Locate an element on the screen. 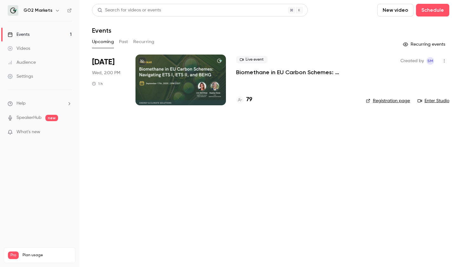  div: Audience is located at coordinates (22, 63).